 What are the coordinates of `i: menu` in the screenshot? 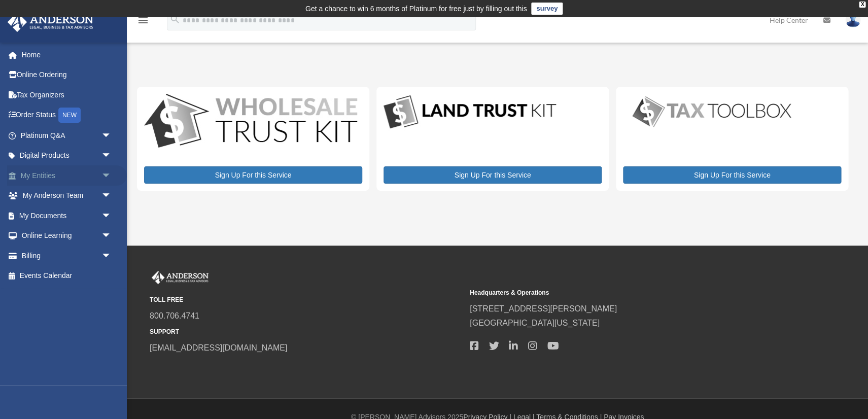 It's located at (143, 20).